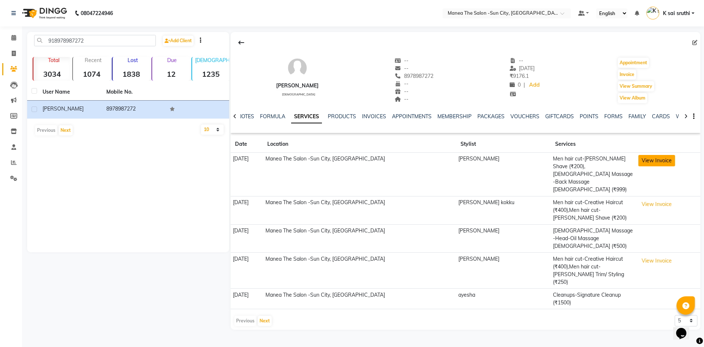 This screenshot has width=704, height=347. Describe the element at coordinates (504, 144) in the screenshot. I see `th: Stylist` at that location.